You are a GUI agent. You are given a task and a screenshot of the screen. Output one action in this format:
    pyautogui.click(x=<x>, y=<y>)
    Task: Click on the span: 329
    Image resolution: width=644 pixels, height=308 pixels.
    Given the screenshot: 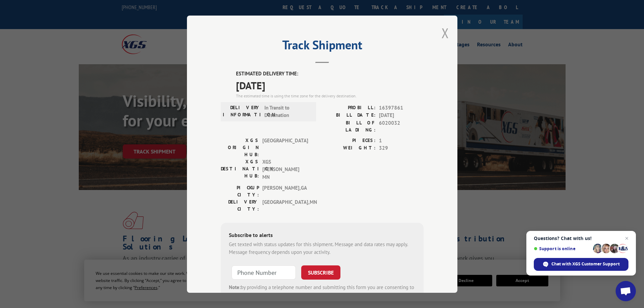 What is the action you would take?
    pyautogui.click(x=402, y=148)
    